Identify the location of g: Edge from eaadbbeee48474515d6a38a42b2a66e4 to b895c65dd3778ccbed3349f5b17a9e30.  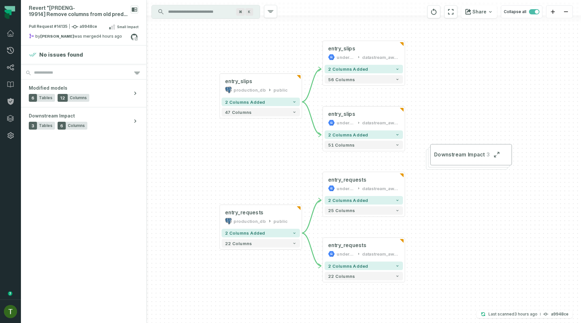
(312, 85).